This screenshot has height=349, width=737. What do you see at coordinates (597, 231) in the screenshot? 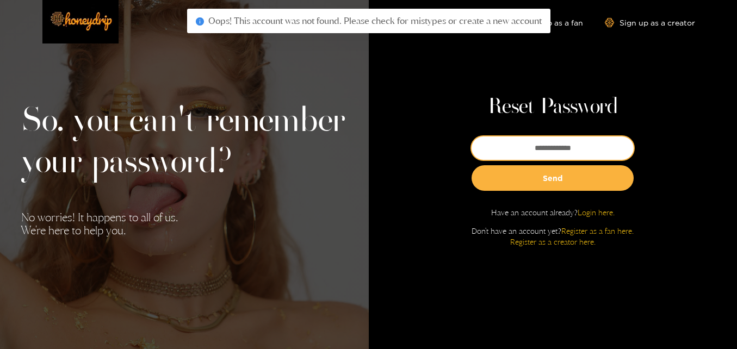
I see `a: Register as a fan here.` at bounding box center [597, 231].